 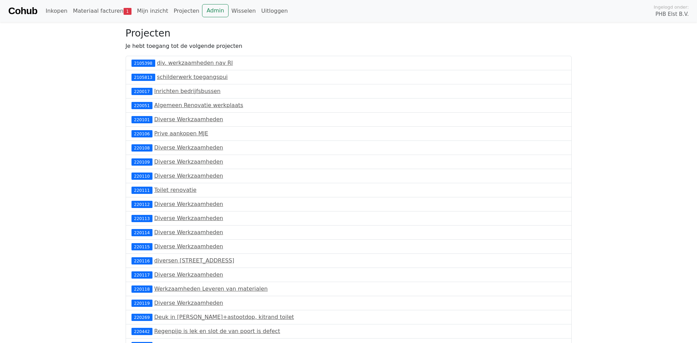 I want to click on a: Algemeen Renovatie werkplaats, so click(x=199, y=105).